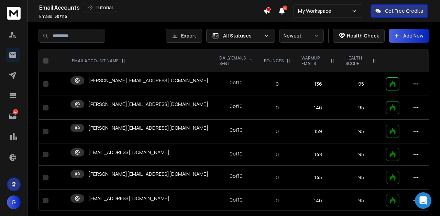  Describe the element at coordinates (15, 112) in the screenshot. I see `p: 327` at that location.